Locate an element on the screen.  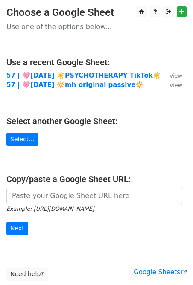
h3: Choose a Google Sheet is located at coordinates (97, 12).